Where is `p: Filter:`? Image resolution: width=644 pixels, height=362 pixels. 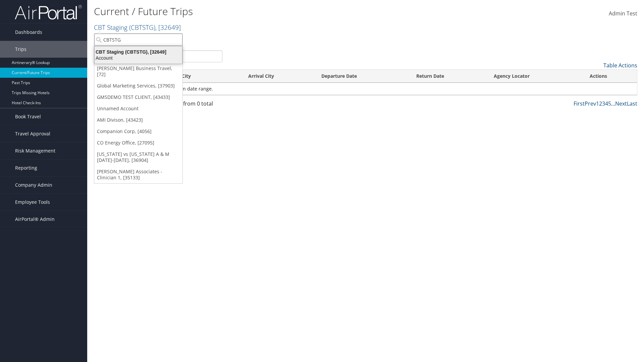
p: Filter: is located at coordinates (275, 39).